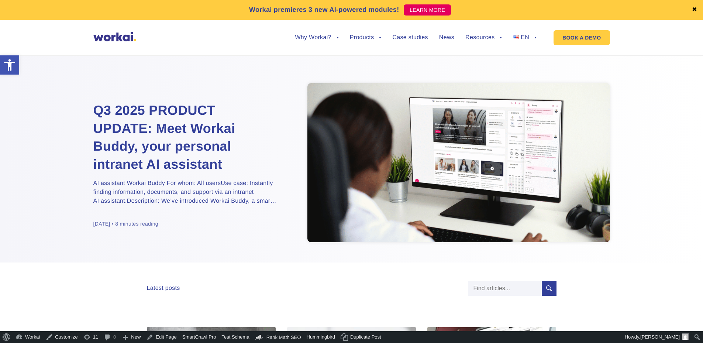  I want to click on span: New, so click(136, 337).